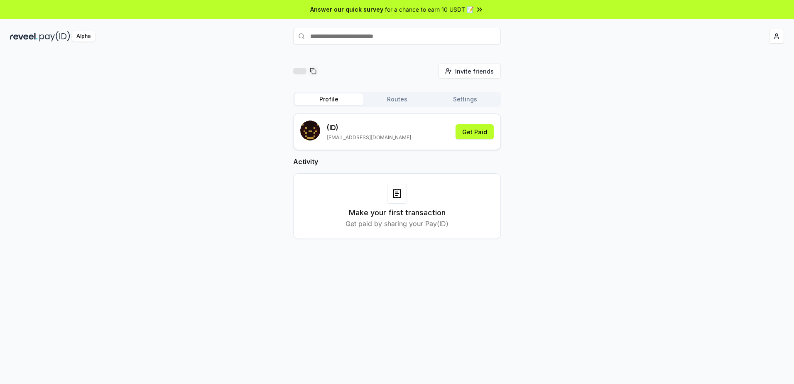 The height and width of the screenshot is (384, 794). What do you see at coordinates (475, 132) in the screenshot?
I see `button: Get Paid` at bounding box center [475, 132].